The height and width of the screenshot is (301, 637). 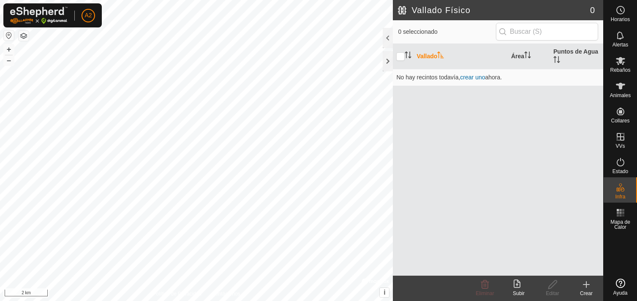 What do you see at coordinates (586, 293) in the screenshot?
I see `div: Crear` at bounding box center [586, 293].